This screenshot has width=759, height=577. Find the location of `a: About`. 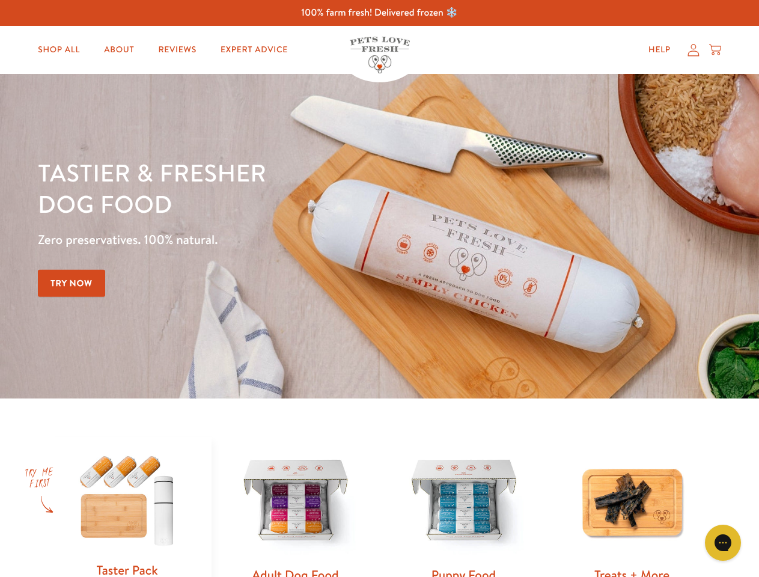

a: About is located at coordinates (119, 50).